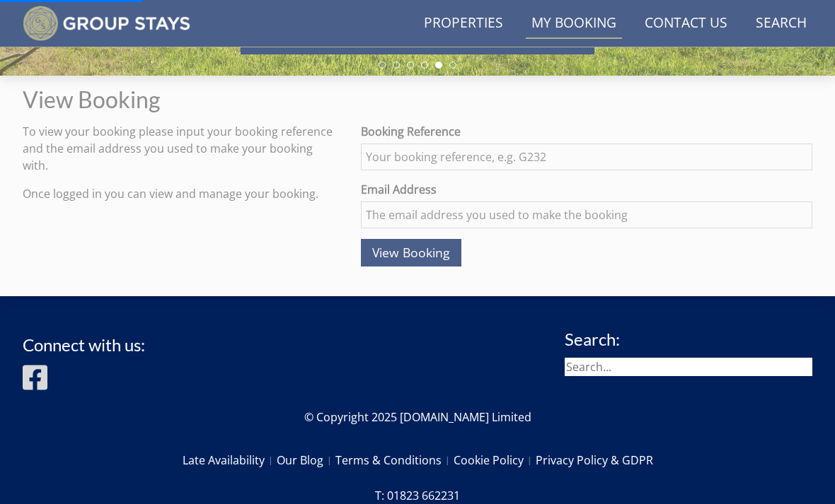 The image size is (835, 504). What do you see at coordinates (106, 23) in the screenshot?
I see `img: Group Stays` at bounding box center [106, 23].